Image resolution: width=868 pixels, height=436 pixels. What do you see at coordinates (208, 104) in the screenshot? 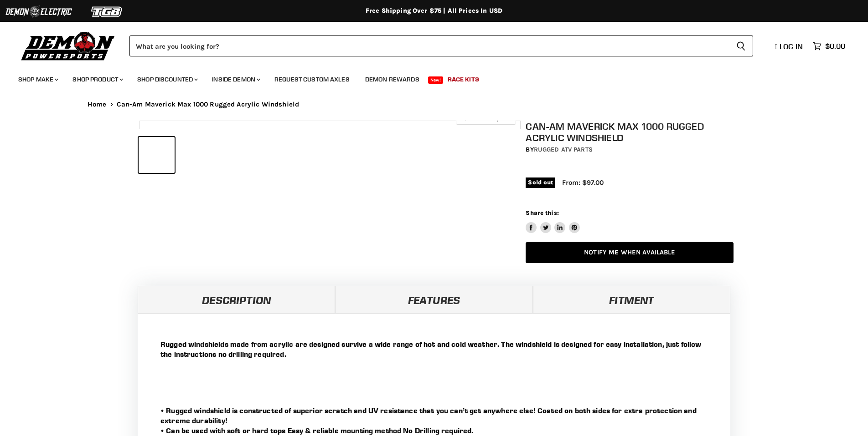
I see `span: Can-Am Maverick Max 1000 Rugged Acrylic Windshield` at bounding box center [208, 104].